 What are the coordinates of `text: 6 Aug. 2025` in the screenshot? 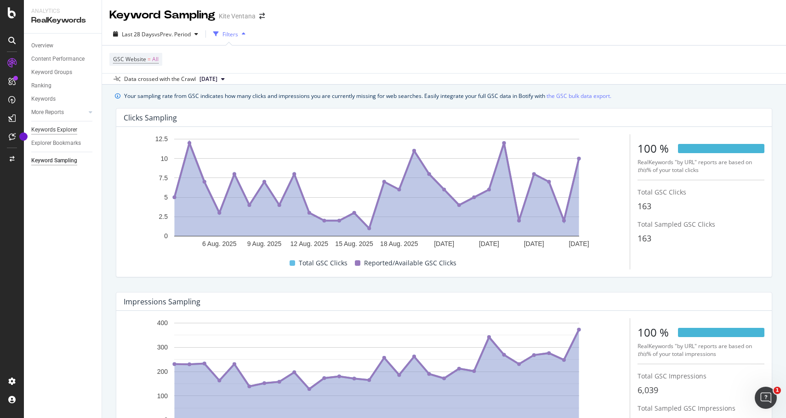 It's located at (219, 244).